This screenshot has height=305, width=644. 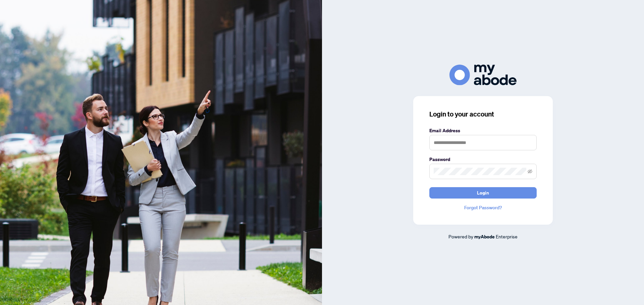 I want to click on a: myAbode, so click(x=484, y=237).